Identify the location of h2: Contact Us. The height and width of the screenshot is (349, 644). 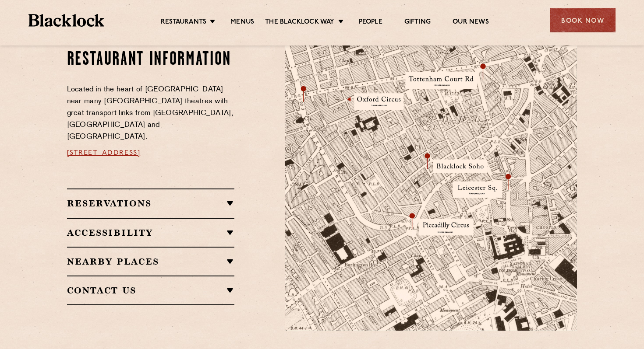
(151, 290).